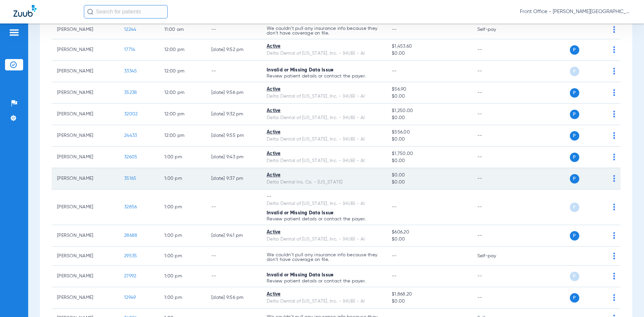 The width and height of the screenshot is (644, 317). I want to click on td: 11:00 AM, so click(183, 30).